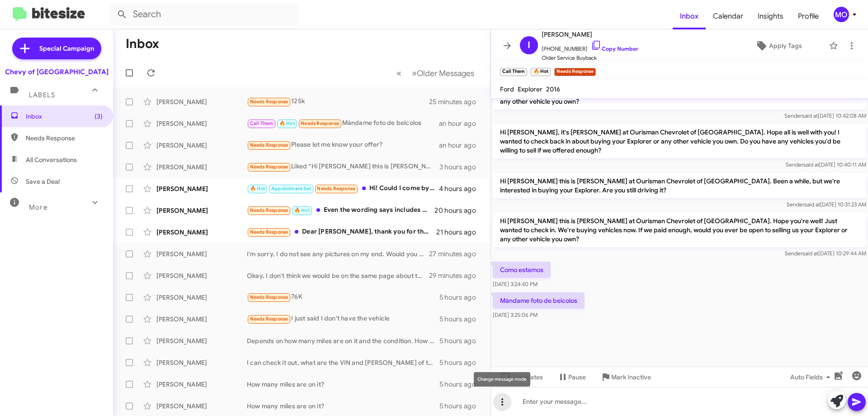 This screenshot has height=416, width=868. Describe the element at coordinates (541, 72) in the screenshot. I see `small: 🔥 Hot` at that location.